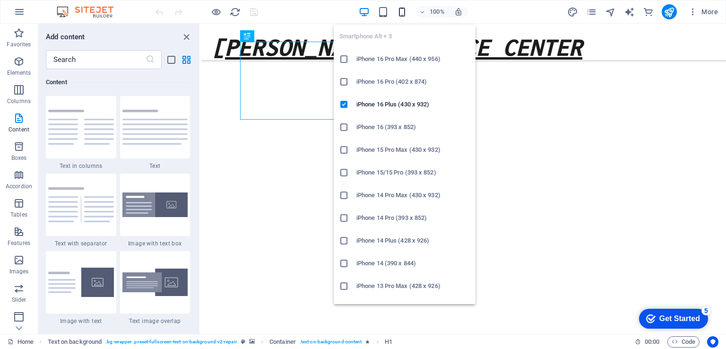 The height and width of the screenshot is (349, 726). What do you see at coordinates (669, 12) in the screenshot?
I see `i: Publish` at bounding box center [669, 12].